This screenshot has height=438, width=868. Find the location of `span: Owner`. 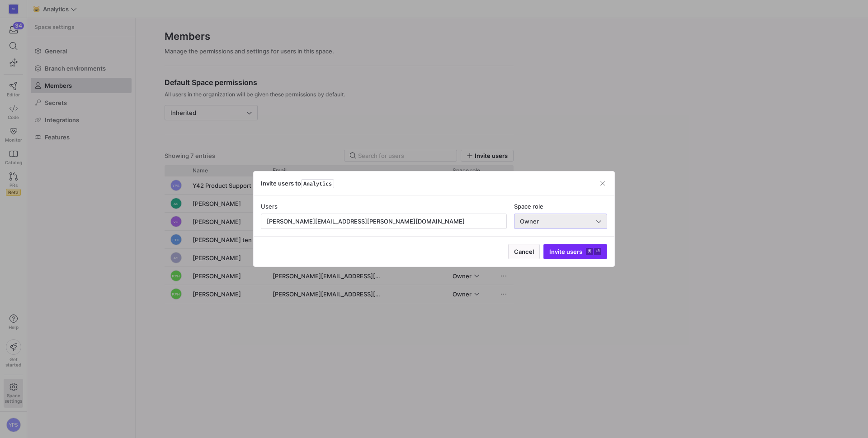

span: Owner is located at coordinates (529, 221).